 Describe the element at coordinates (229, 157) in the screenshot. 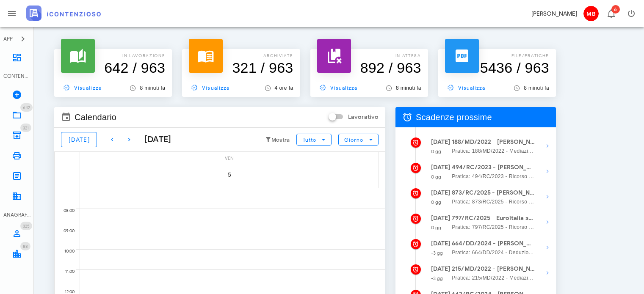

I see `div: ven` at that location.